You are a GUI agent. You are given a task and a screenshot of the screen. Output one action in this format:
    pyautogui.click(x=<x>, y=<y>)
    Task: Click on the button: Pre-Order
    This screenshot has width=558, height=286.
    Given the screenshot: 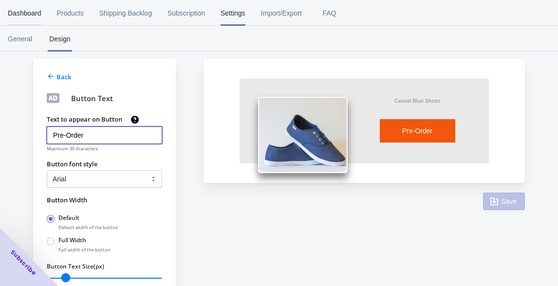 What is the action you would take?
    pyautogui.click(x=417, y=131)
    